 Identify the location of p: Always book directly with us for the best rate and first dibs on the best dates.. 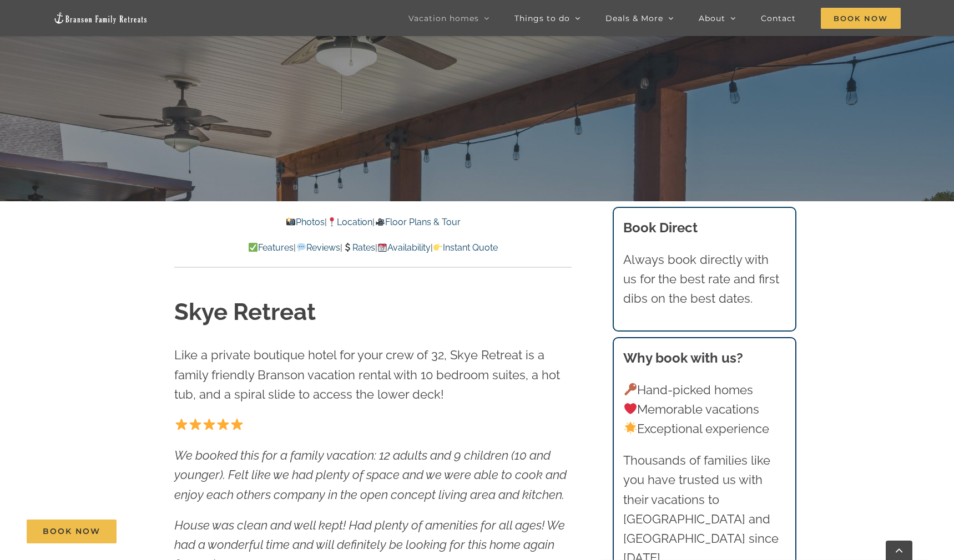
(704, 280).